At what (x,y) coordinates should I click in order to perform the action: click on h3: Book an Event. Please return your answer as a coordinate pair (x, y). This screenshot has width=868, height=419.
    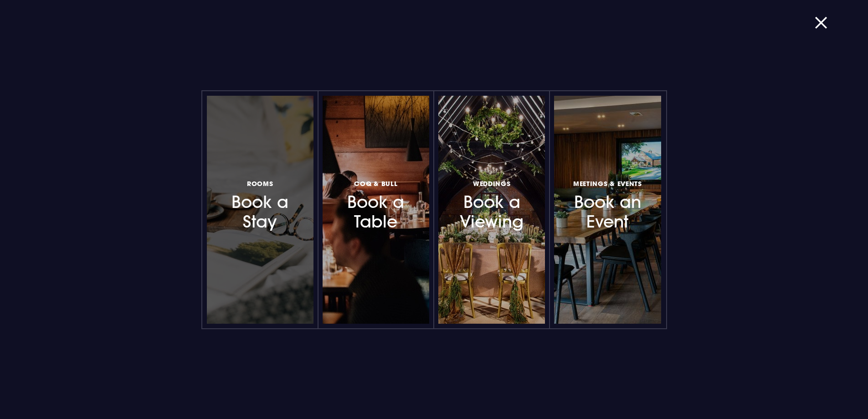
    Looking at the image, I should click on (608, 205).